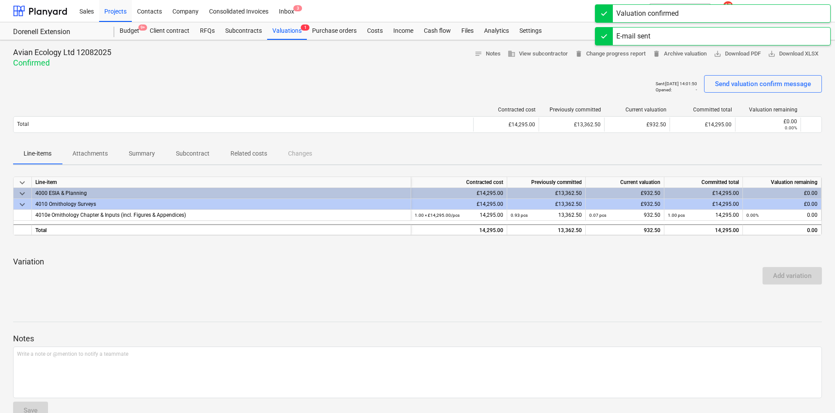 The height and width of the screenshot is (413, 835). I want to click on span: business, so click(512, 54).